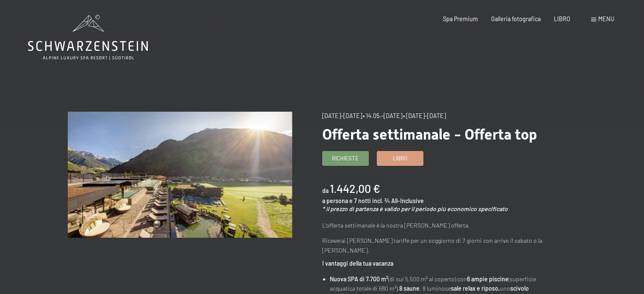 The width and height of the screenshot is (644, 294). I want to click on font: da, so click(325, 191).